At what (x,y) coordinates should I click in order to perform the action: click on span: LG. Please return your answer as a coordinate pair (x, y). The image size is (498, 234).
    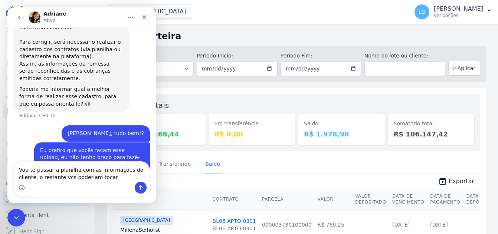
    Looking at the image, I should click on (422, 12).